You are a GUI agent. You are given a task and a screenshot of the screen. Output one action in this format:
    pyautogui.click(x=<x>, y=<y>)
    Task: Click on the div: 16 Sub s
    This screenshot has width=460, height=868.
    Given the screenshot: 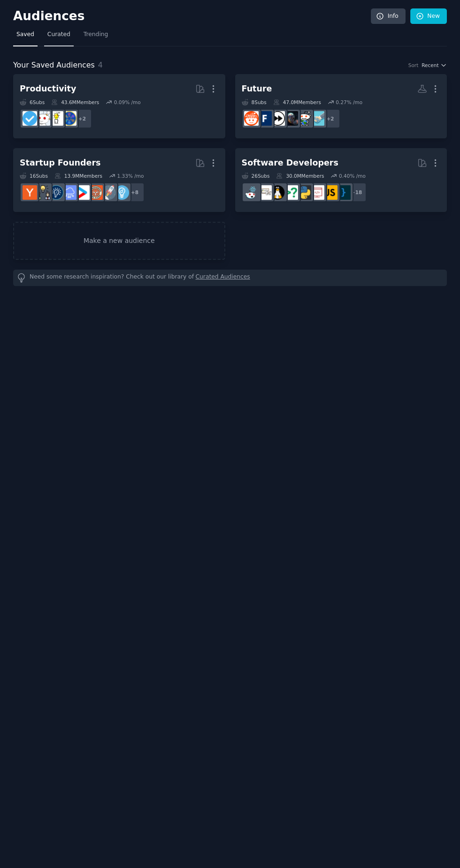 What is the action you would take?
    pyautogui.click(x=34, y=176)
    